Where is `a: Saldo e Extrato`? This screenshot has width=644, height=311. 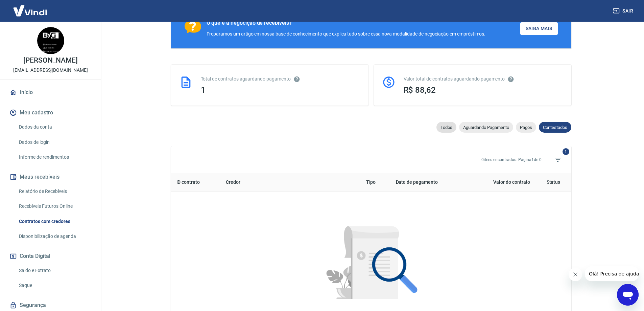 a: Saldo e Extrato is located at coordinates (55, 270).